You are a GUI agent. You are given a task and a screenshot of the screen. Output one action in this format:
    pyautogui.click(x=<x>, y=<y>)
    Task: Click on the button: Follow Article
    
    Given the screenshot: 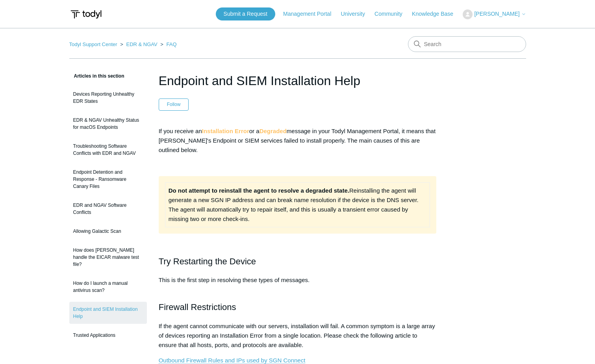 What is the action you would take?
    pyautogui.click(x=174, y=105)
    